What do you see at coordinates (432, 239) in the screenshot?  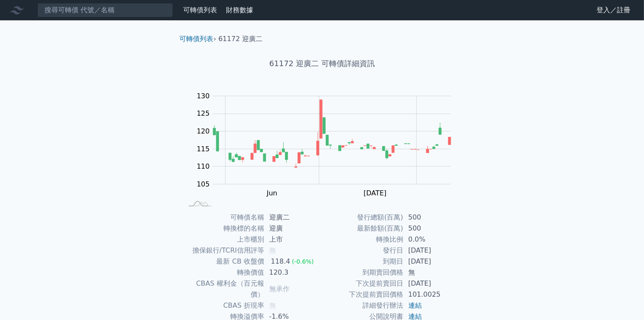 I see `td: 0.0%` at bounding box center [432, 239].